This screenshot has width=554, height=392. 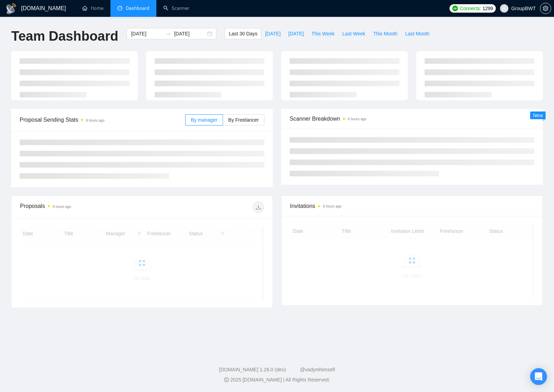 I want to click on span: By Freelancer, so click(x=243, y=120).